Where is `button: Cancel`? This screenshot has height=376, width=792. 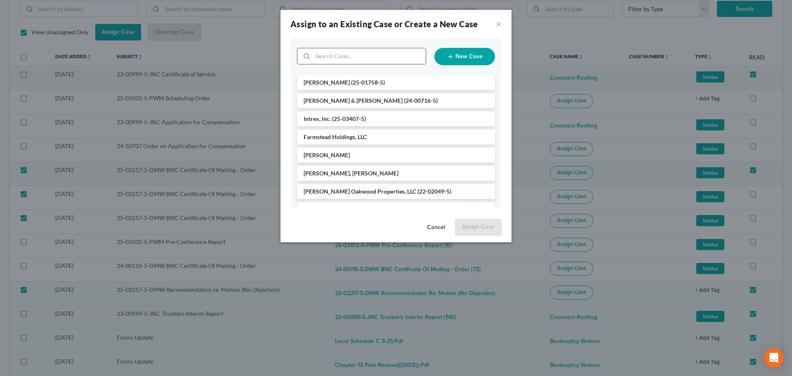
button: Cancel is located at coordinates (436, 228).